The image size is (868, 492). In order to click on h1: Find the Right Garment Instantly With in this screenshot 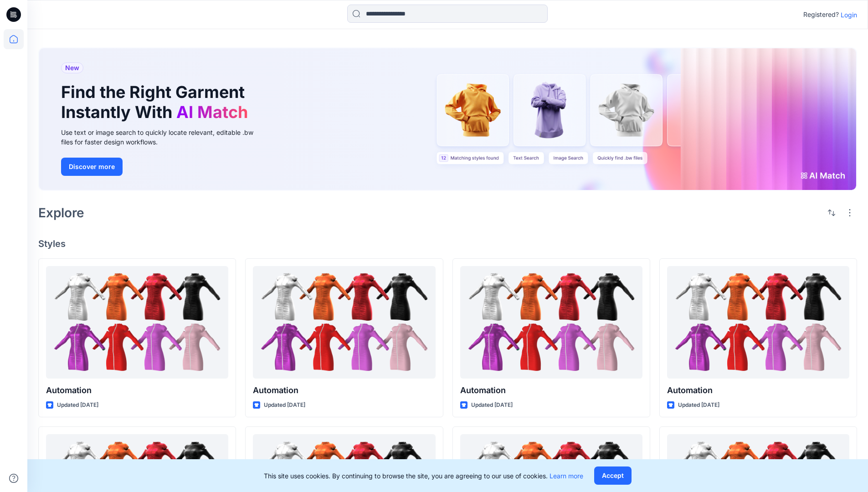, I will do `click(157, 102)`.